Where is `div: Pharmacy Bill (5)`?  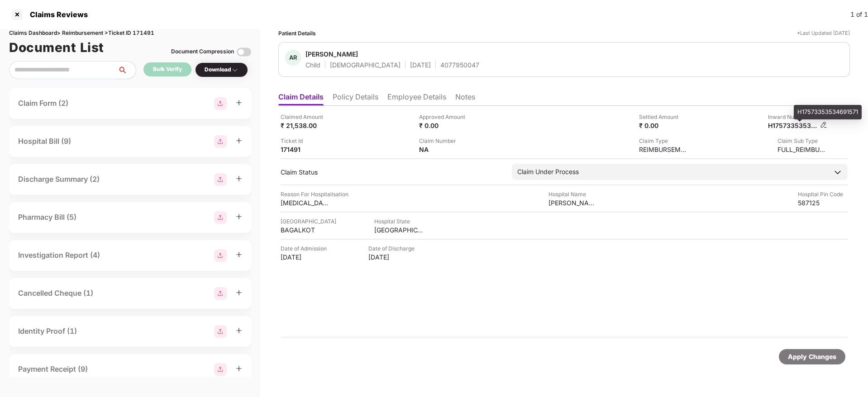 div: Pharmacy Bill (5) is located at coordinates (47, 217).